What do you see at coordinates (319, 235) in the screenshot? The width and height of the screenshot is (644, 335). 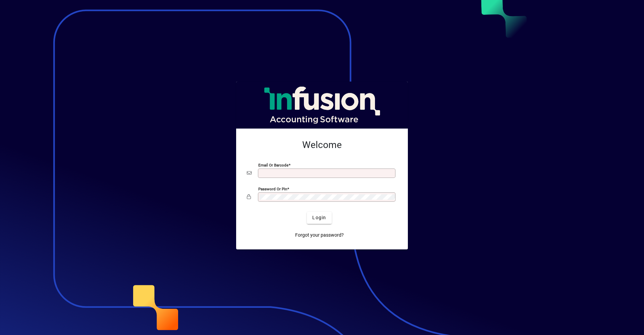 I see `a: Forgot your password?` at bounding box center [319, 235].